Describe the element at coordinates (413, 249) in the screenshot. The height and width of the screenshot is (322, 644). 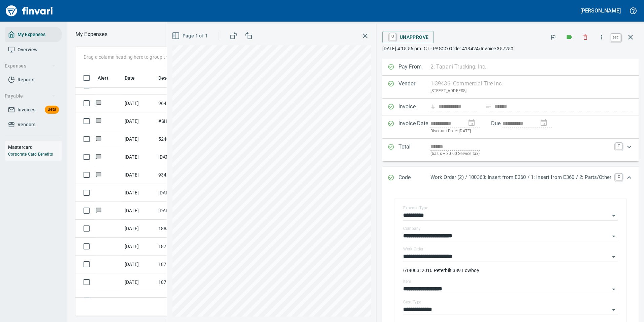
I see `label: Work Order` at that location.